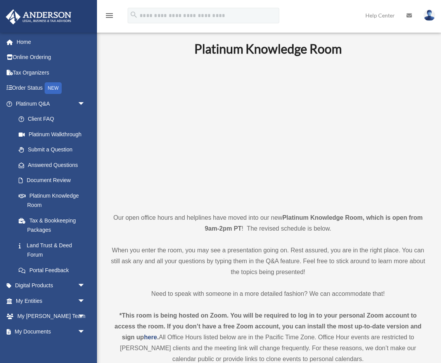 The height and width of the screenshot is (363, 441). I want to click on strong: *This room is being hosted on Zoom. You will be required to log in to your personal Zoom account ..., so click(268, 326).